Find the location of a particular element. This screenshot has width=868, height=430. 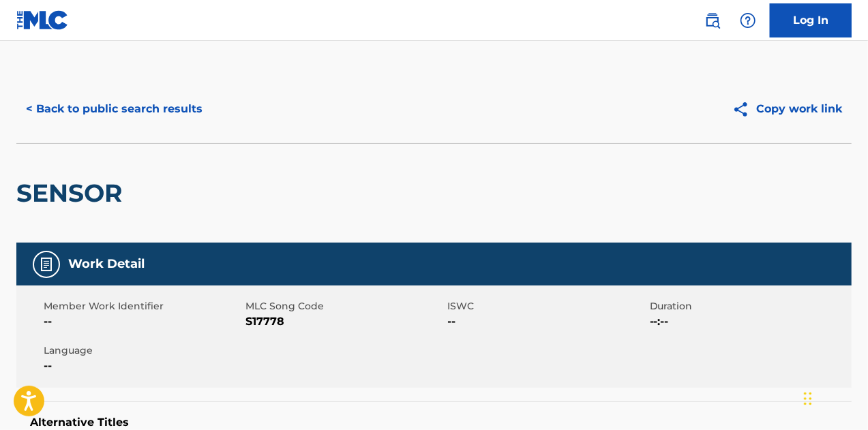

h2: SENSOR is located at coordinates (72, 193).